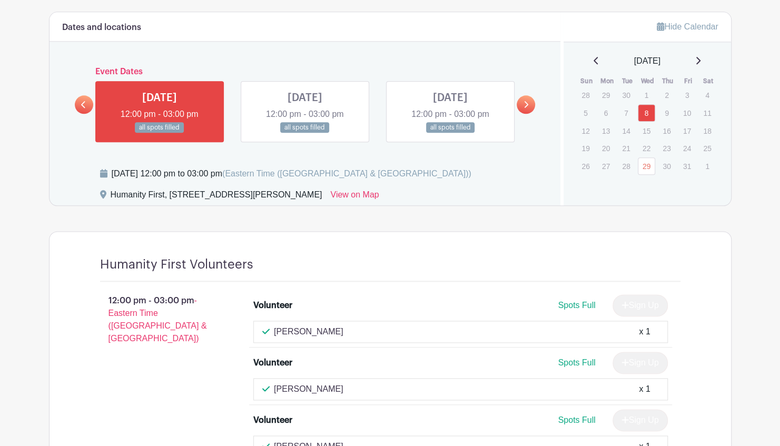 The image size is (780, 446). Describe the element at coordinates (687, 148) in the screenshot. I see `p: 24` at that location.